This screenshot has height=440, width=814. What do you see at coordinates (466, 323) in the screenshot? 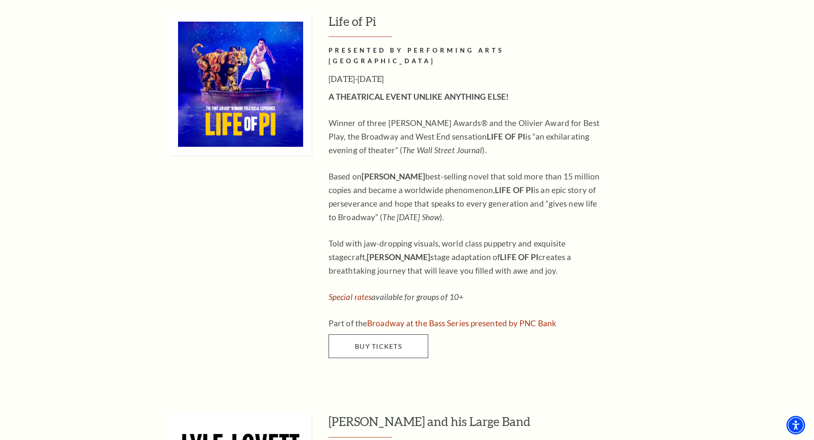
I see `p: Part of the` at bounding box center [466, 323].